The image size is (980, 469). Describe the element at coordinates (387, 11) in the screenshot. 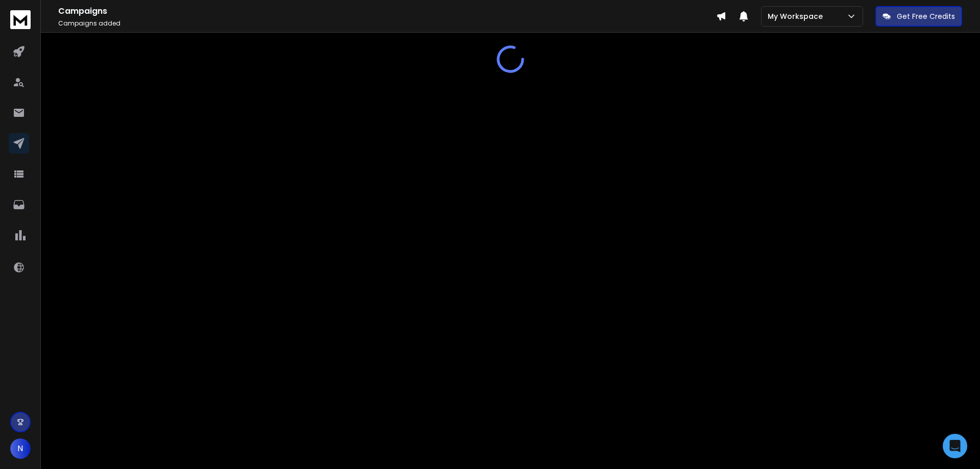

I see `h1: Campaigns` at that location.